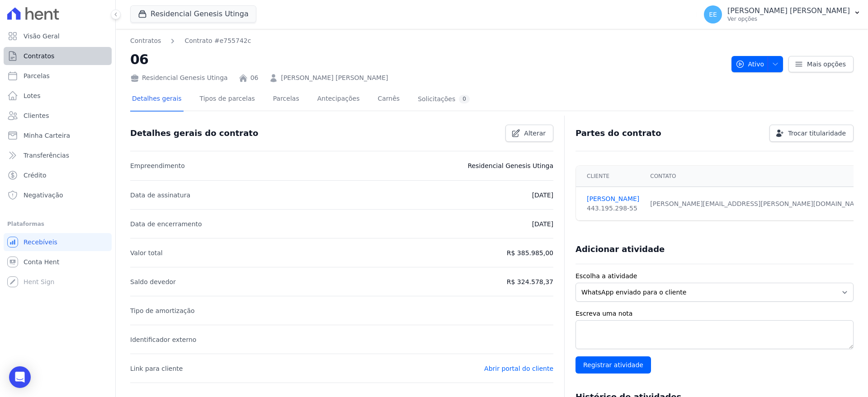  I want to click on span: Lotes, so click(32, 96).